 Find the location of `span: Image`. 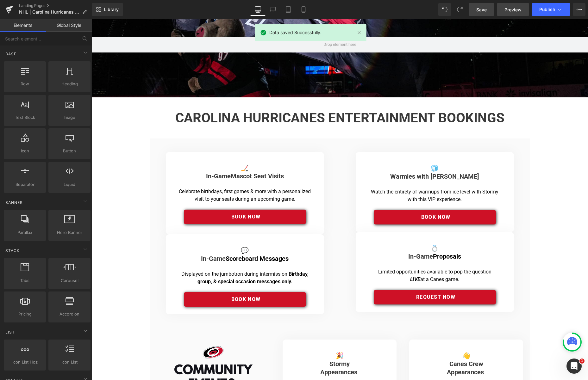

span: Image is located at coordinates (69, 117).